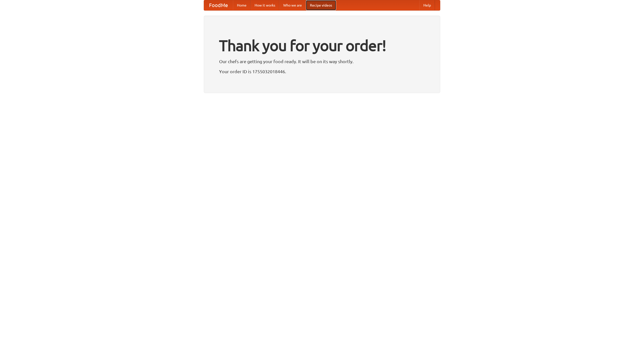  What do you see at coordinates (292, 5) in the screenshot?
I see `a: Who we are` at bounding box center [292, 5].